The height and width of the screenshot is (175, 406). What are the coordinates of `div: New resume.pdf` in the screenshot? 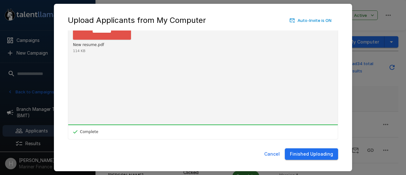 It's located at (89, 45).